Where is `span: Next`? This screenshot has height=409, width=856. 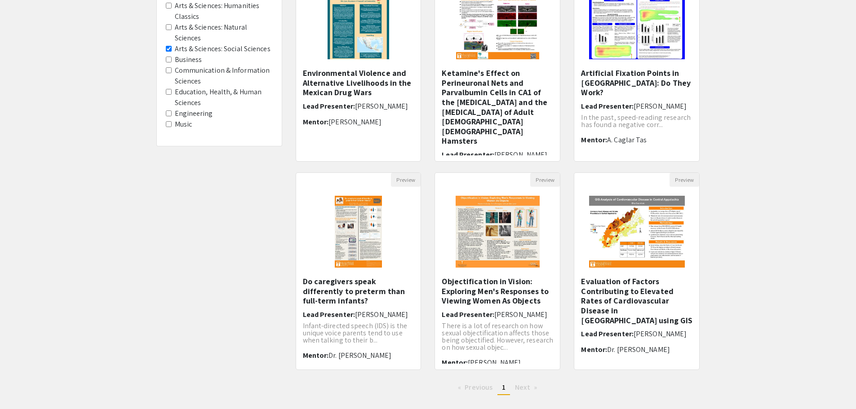
span: Next is located at coordinates (522, 387).